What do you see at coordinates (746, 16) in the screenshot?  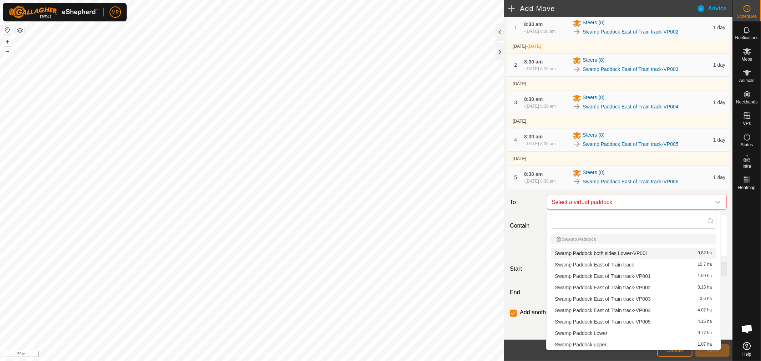 I see `span: Schedules` at bounding box center [746, 16].